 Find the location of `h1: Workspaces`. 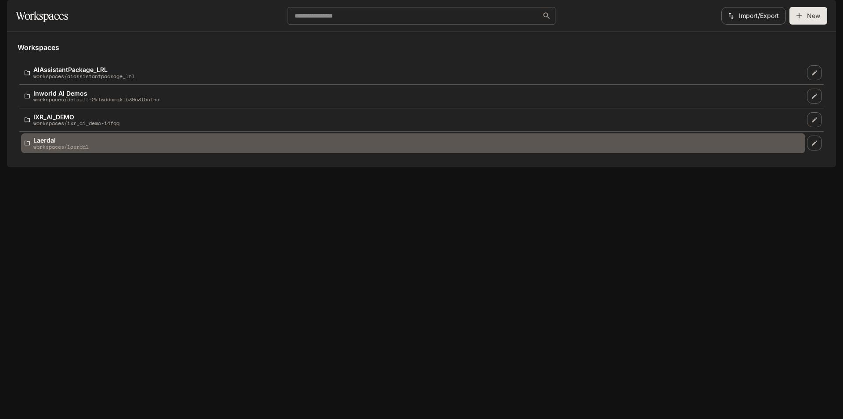

h1: Workspaces is located at coordinates (42, 16).